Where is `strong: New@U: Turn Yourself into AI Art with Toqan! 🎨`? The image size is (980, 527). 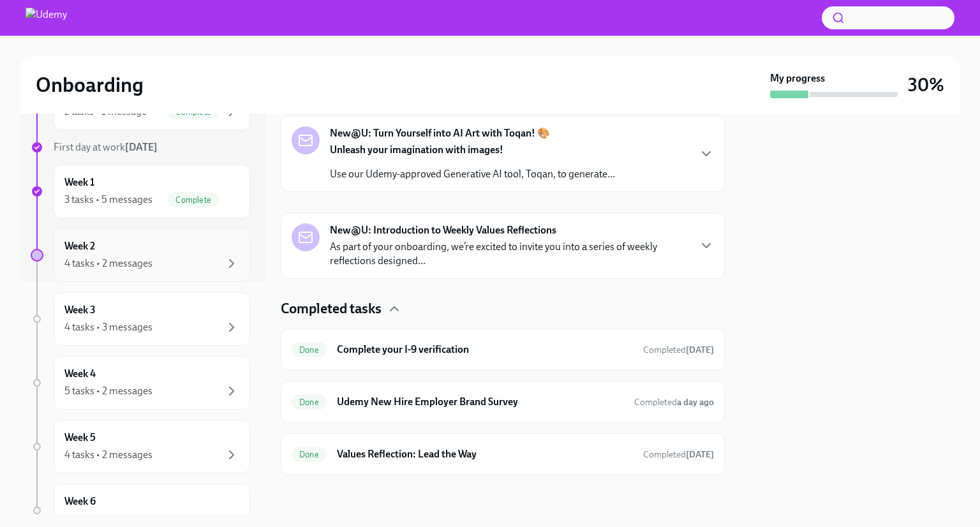 strong: New@U: Turn Yourself into AI Art with Toqan! 🎨 is located at coordinates (440, 133).